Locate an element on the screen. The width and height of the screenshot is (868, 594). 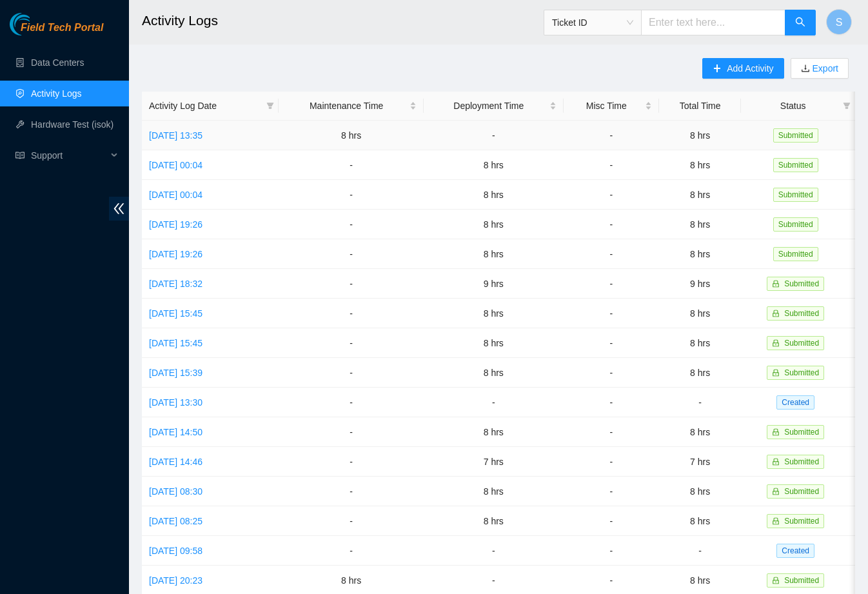
a: Export is located at coordinates (824, 68).